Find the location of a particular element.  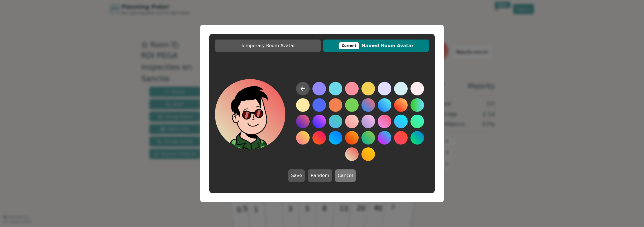

span: Temporary Room Avatar is located at coordinates (268, 46).